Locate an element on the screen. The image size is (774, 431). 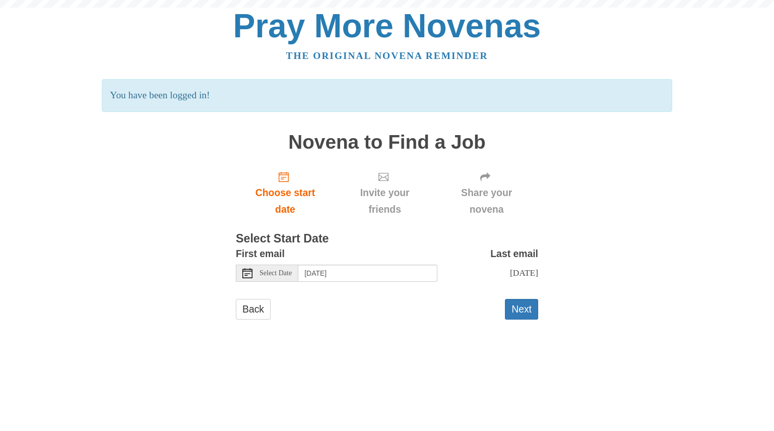
label: Last email is located at coordinates (514, 253).